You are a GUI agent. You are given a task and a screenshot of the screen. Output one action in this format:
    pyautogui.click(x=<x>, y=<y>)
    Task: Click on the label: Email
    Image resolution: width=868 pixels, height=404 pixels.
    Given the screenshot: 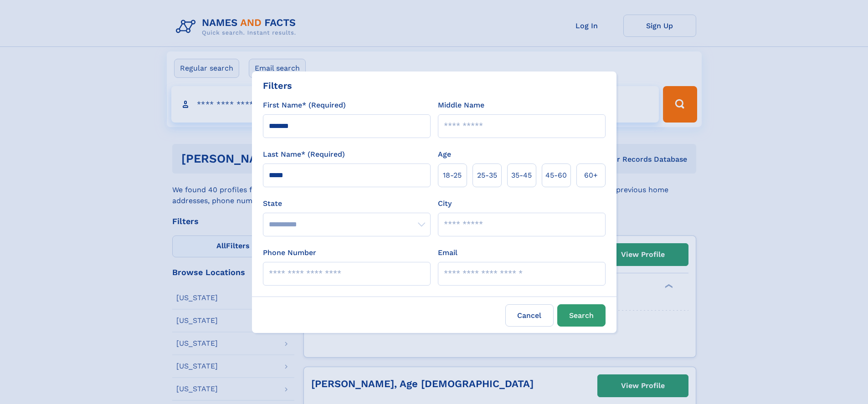 What is the action you would take?
    pyautogui.click(x=448, y=253)
    